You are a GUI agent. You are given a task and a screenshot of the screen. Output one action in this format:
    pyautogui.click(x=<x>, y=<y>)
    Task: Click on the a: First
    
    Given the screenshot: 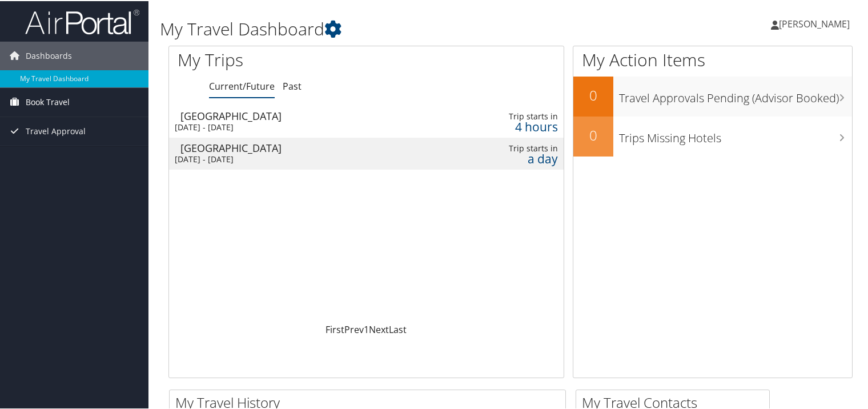 What is the action you would take?
    pyautogui.click(x=334, y=329)
    